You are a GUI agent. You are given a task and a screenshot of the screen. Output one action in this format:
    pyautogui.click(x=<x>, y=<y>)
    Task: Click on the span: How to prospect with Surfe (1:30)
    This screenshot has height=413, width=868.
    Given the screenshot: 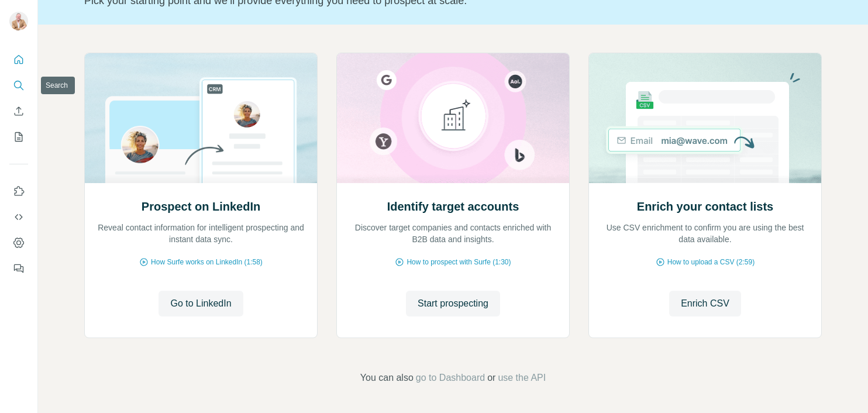 What is the action you would take?
    pyautogui.click(x=459, y=262)
    